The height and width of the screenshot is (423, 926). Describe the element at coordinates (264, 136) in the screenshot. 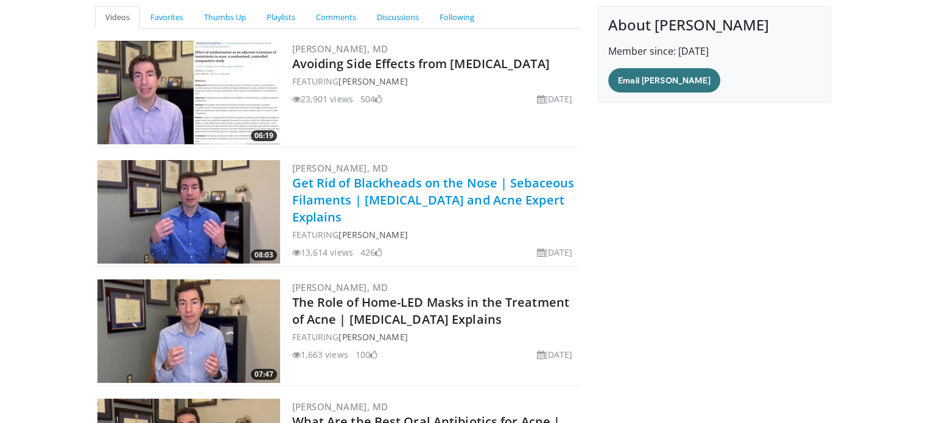

I see `span: 06:19` at that location.